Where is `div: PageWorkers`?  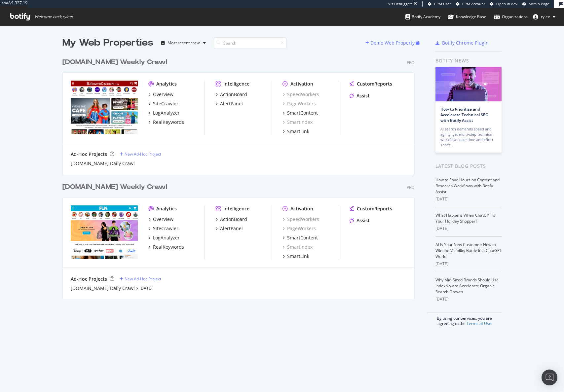
div: PageWorkers is located at coordinates (299, 229).